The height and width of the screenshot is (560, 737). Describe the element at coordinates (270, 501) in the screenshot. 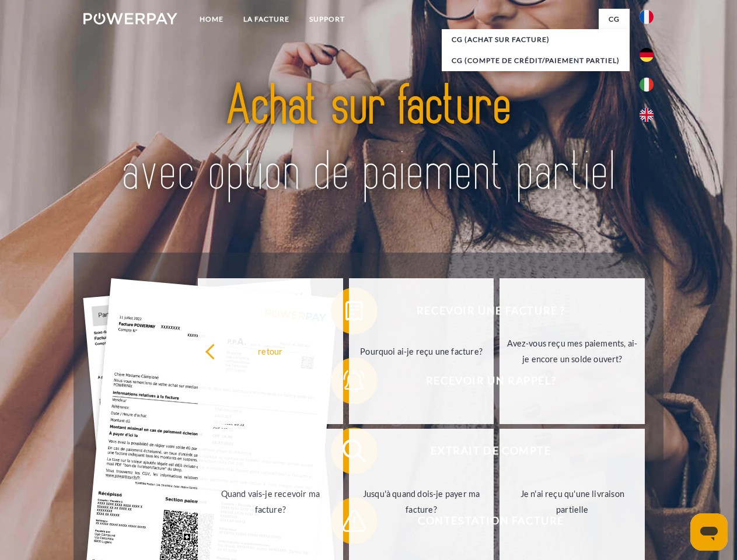

I see `div: Quand vais-je recevoir ma facture?` at that location.